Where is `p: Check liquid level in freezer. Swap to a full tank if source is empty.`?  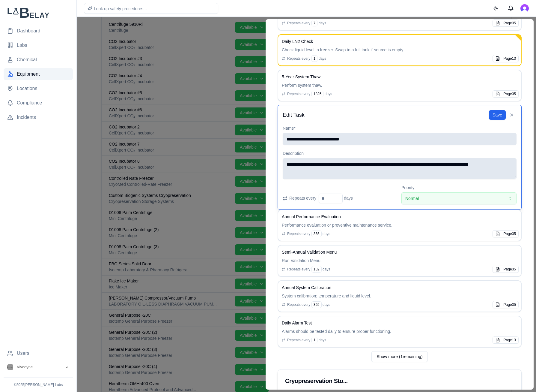 p: Check liquid level in freezer. Swap to a full tank if source is empty. is located at coordinates (399, 50).